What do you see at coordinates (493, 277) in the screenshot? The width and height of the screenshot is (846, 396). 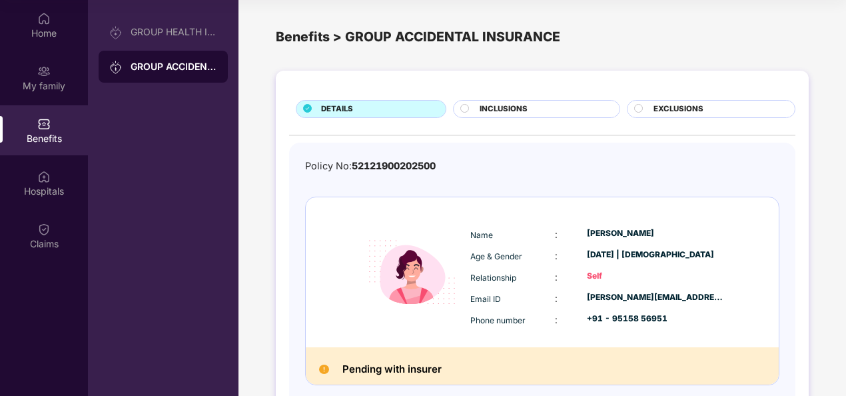 I see `span: Relationship` at bounding box center [493, 277].